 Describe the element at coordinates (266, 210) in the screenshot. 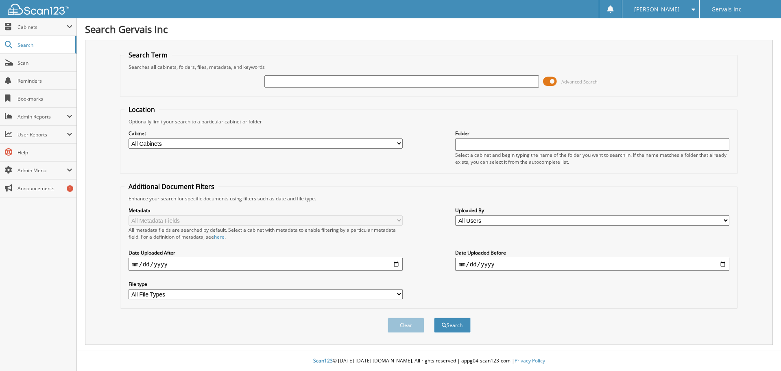

I see `label: Metadata` at that location.